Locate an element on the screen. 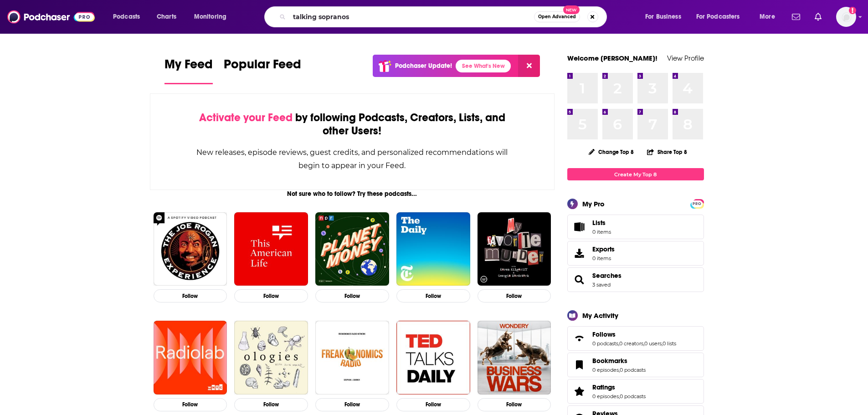  img: Ologies with Alie Ward is located at coordinates (271, 357).